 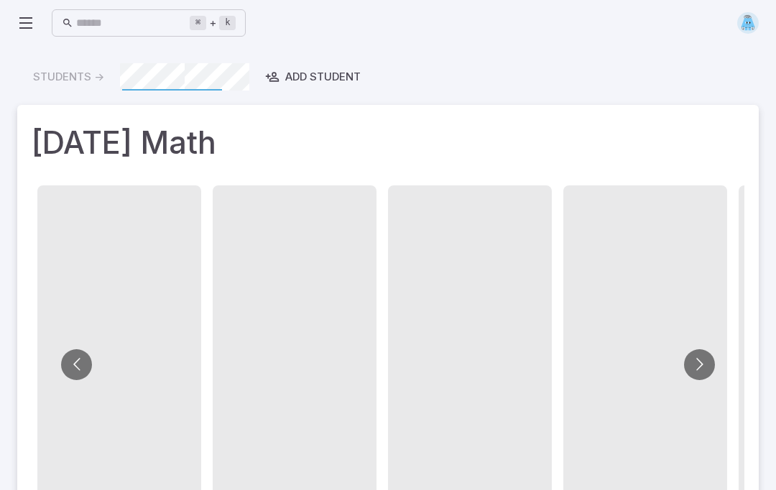 I want to click on div: Add Student, so click(x=312, y=77).